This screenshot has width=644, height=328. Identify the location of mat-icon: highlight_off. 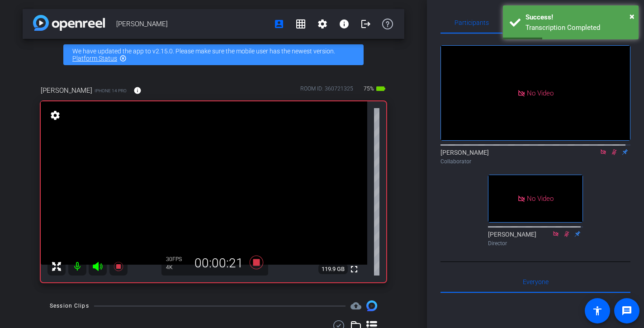
(123, 59).